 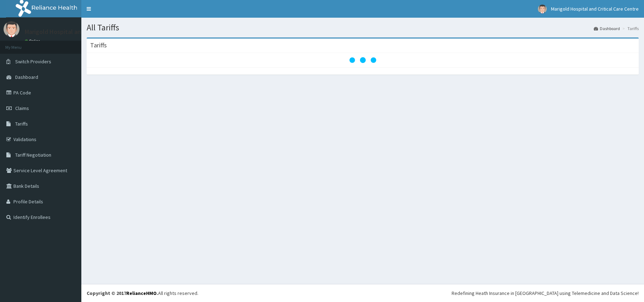 I want to click on footer: All rights reserved., so click(x=362, y=292).